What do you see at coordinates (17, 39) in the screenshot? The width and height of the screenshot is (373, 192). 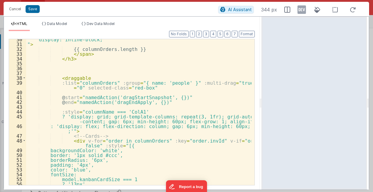 I see `div: 30` at bounding box center [17, 39].